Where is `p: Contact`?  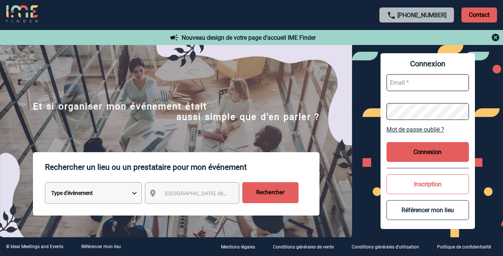
p: Contact is located at coordinates (479, 15).